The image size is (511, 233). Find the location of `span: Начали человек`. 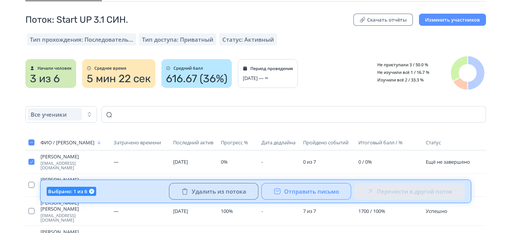

span: Начали человек is located at coordinates (55, 68).